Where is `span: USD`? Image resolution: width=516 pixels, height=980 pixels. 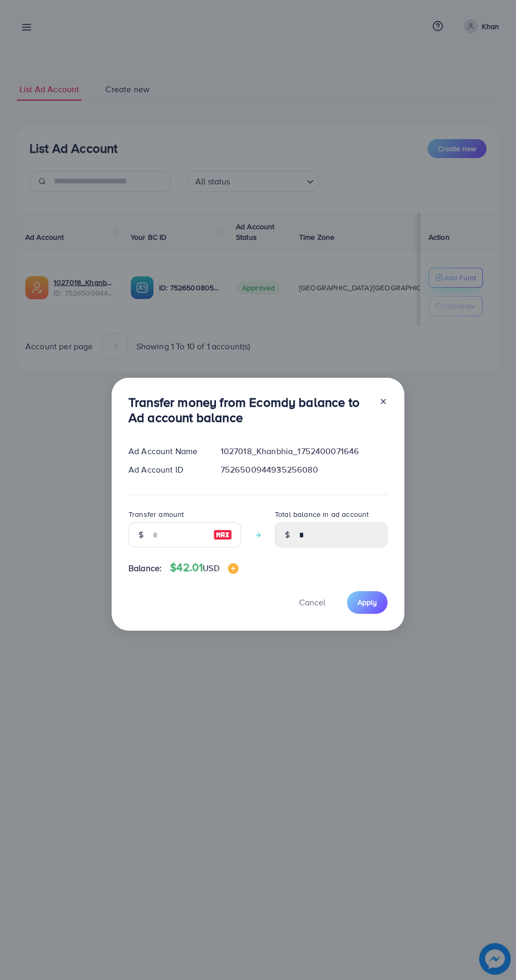
span: USD is located at coordinates (211, 568).